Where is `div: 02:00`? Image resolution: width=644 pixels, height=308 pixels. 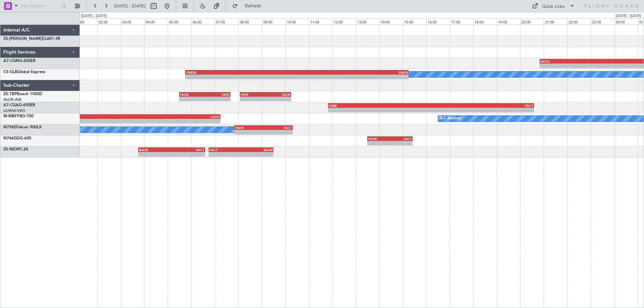
div: 02:00 is located at coordinates (109, 22).